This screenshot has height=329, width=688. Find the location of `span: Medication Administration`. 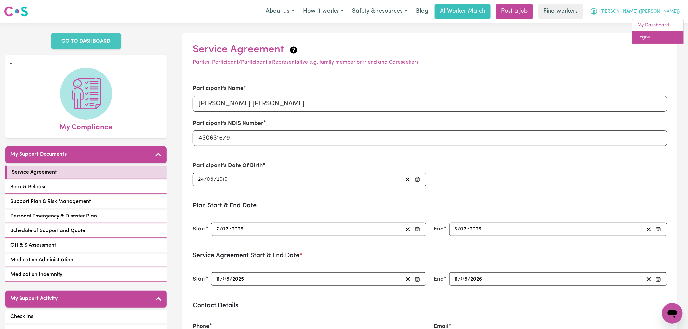

span: Medication Administration is located at coordinates (42, 260).